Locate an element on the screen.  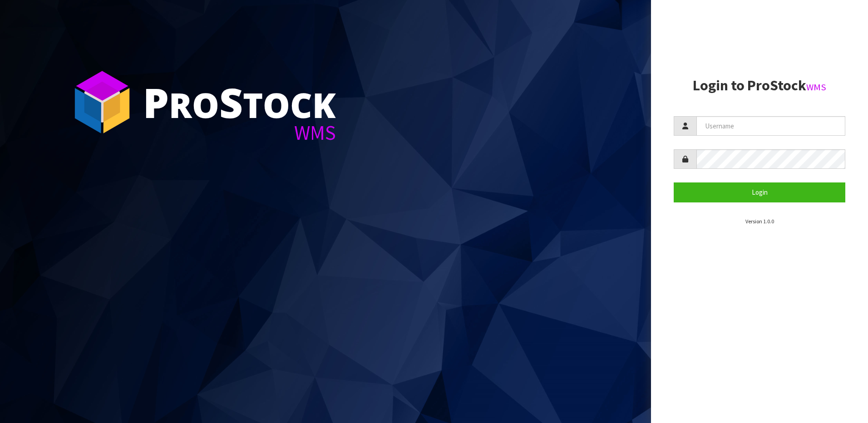
div: ro tock is located at coordinates (239, 102).